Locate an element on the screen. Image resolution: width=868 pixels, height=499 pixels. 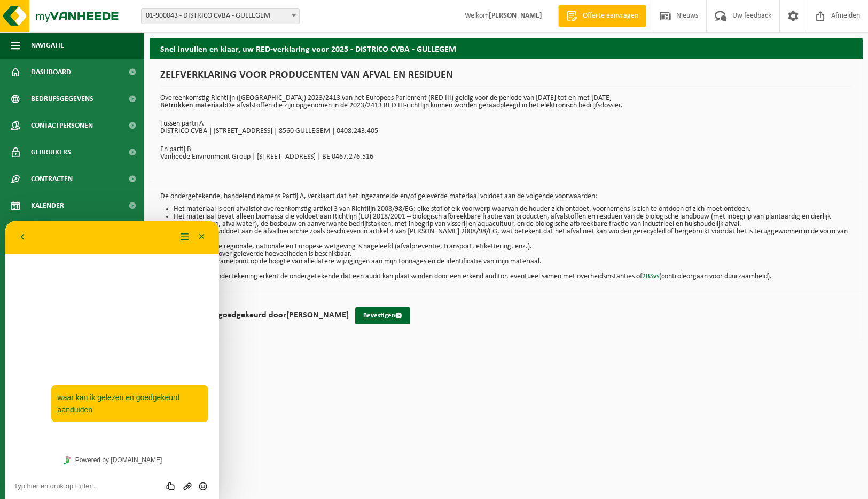
li: Documentatie over geleverde hoeveelheden is beschikbaar. is located at coordinates (513, 254).